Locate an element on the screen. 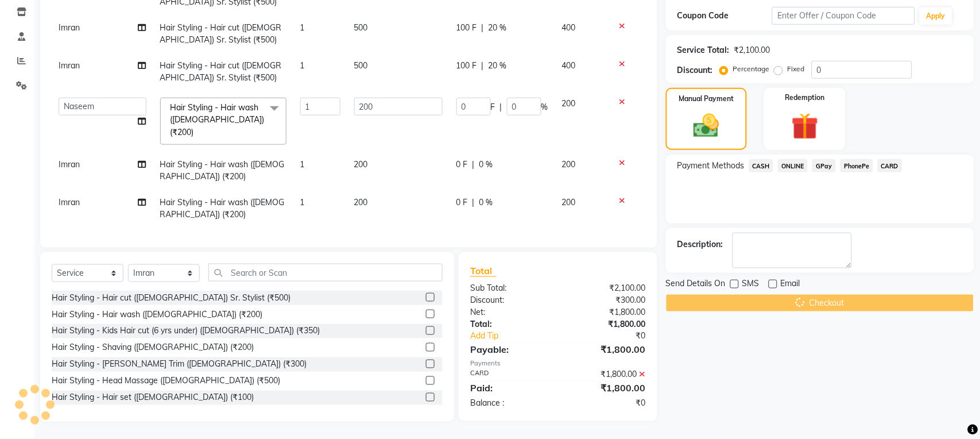 This screenshot has width=980, height=439. div: Paid: is located at coordinates (510, 388).